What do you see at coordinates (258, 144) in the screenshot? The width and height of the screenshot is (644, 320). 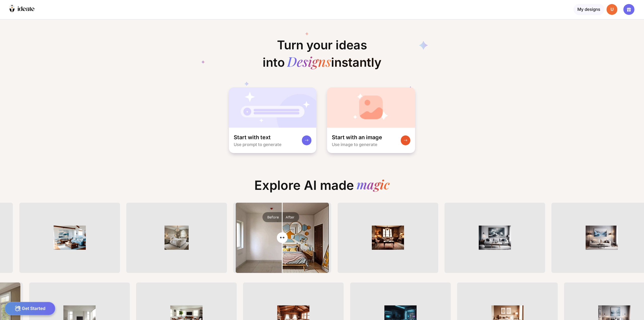 I see `div: Use prompt to generate` at bounding box center [258, 144].